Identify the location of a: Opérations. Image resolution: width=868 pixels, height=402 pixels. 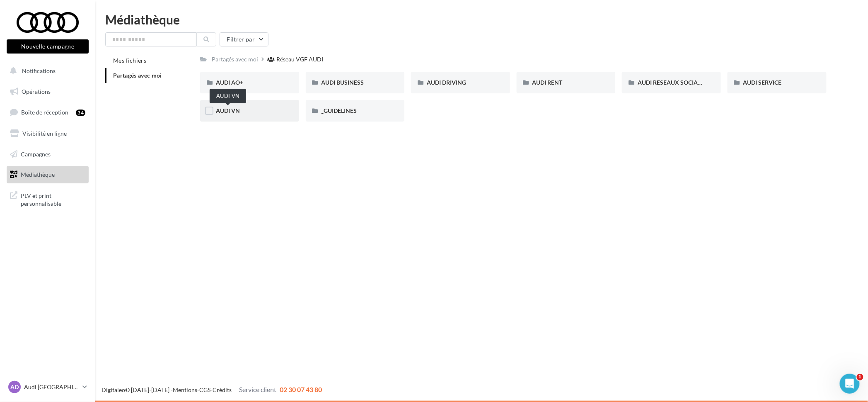
(48, 92).